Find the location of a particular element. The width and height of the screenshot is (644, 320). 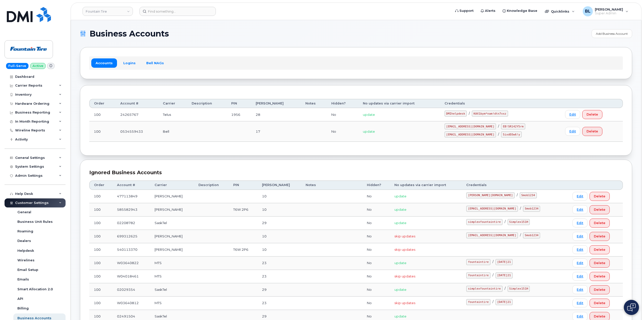

td: 28 is located at coordinates (276, 114).